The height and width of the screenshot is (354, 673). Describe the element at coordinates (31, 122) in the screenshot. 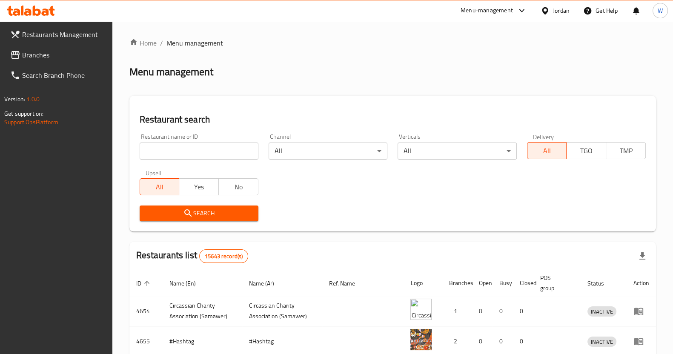

I see `a: Support.OpsPlatform` at that location.